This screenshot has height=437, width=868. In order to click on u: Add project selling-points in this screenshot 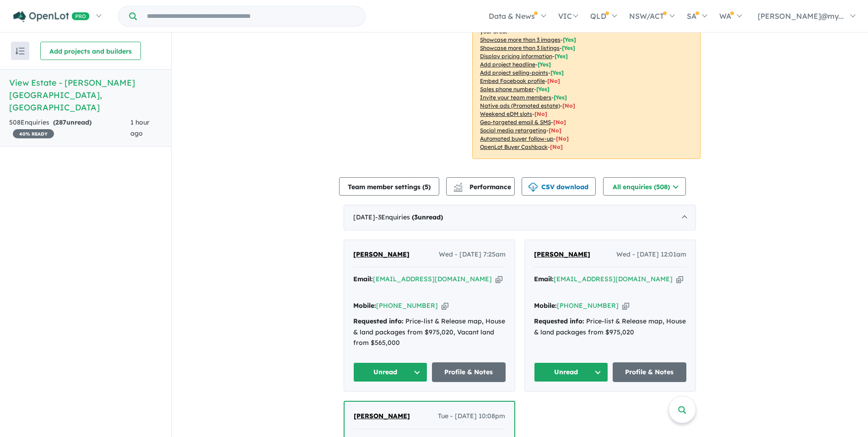, I will do `click(514, 72)`.